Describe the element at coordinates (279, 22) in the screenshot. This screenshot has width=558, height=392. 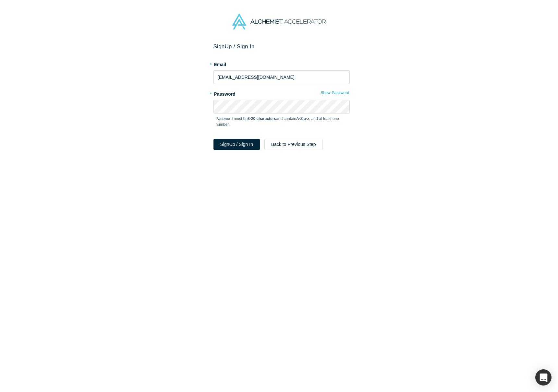
I see `img: Alchemist Accelerator Logo` at that location.